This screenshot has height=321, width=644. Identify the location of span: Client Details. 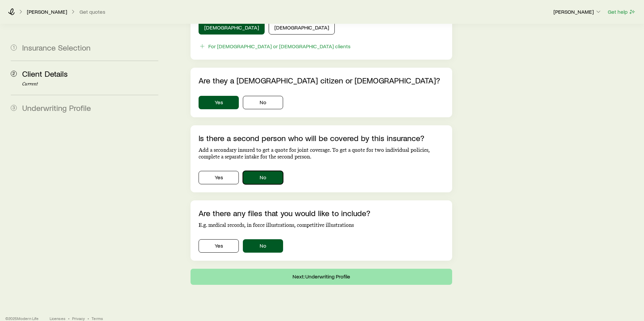
(45, 73).